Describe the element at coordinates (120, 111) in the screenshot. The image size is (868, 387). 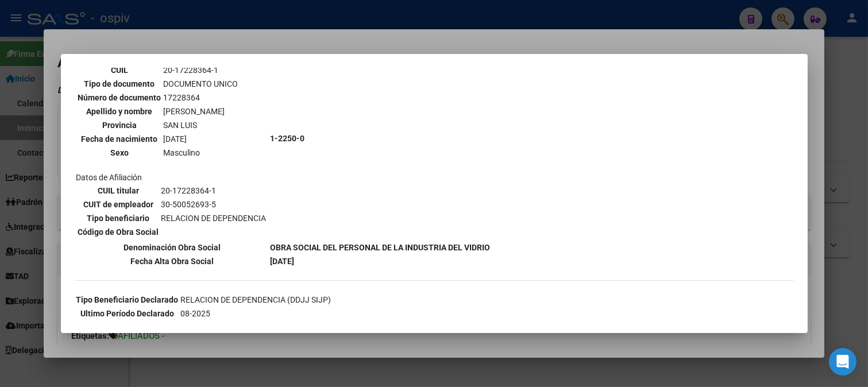
I see `th: Apellido y nombre` at that location.